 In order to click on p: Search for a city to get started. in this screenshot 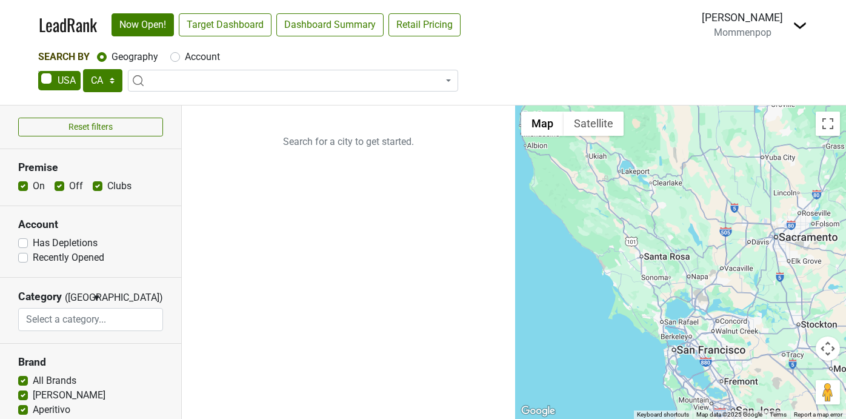, I will do `click(348, 142)`.